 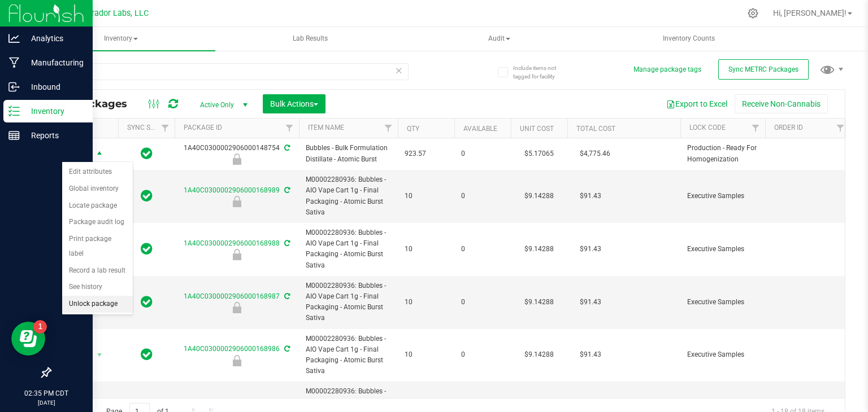 I want to click on button: Sync METRC Packages, so click(x=763, y=69).